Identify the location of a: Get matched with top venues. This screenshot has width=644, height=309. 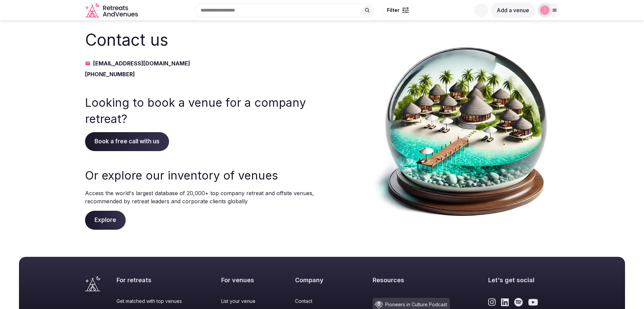
(150, 301).